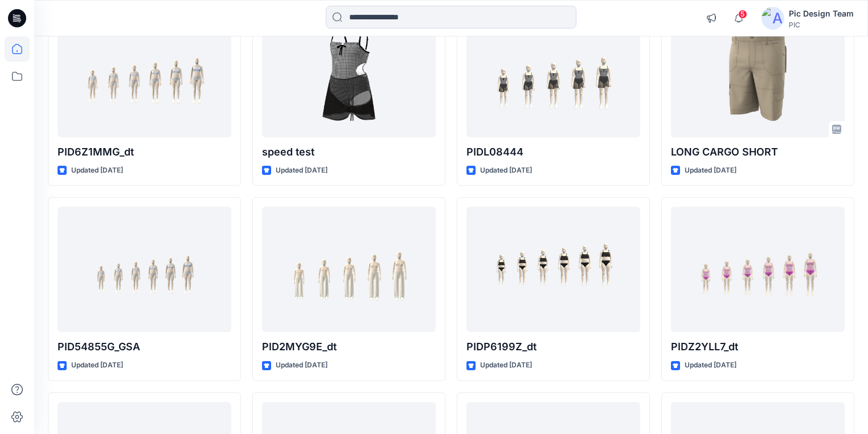 The image size is (868, 434). I want to click on p: PIDP6199Z_dt, so click(553, 347).